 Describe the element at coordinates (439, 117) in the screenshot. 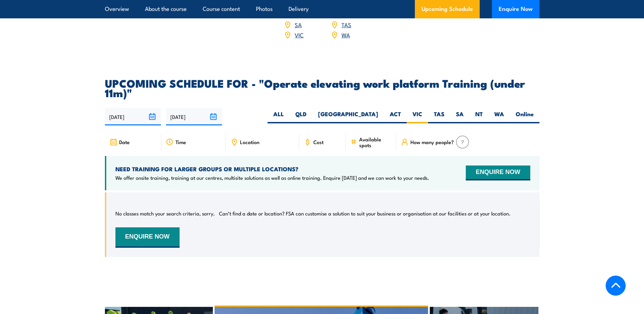

I see `label: TAS` at that location.